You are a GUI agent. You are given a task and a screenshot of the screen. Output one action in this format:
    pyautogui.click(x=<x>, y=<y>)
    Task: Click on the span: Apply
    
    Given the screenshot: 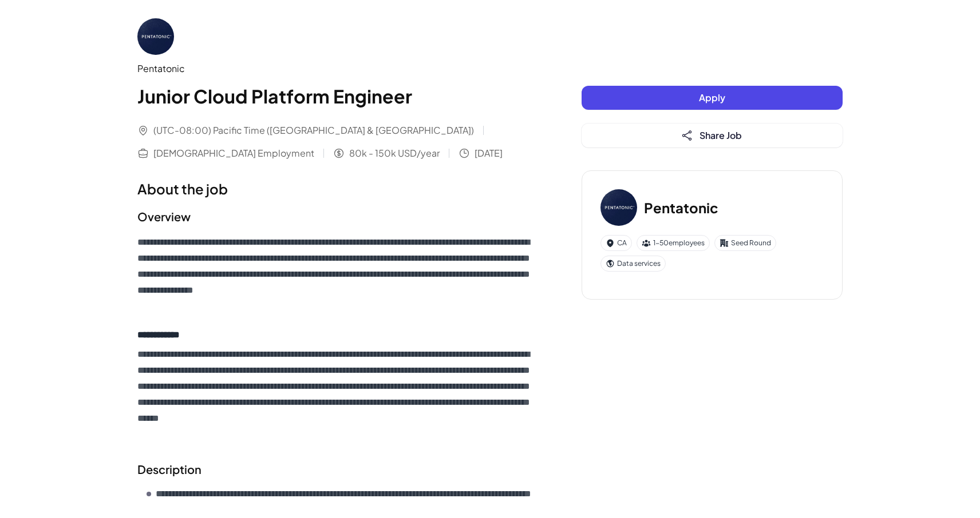 What is the action you would take?
    pyautogui.click(x=712, y=97)
    